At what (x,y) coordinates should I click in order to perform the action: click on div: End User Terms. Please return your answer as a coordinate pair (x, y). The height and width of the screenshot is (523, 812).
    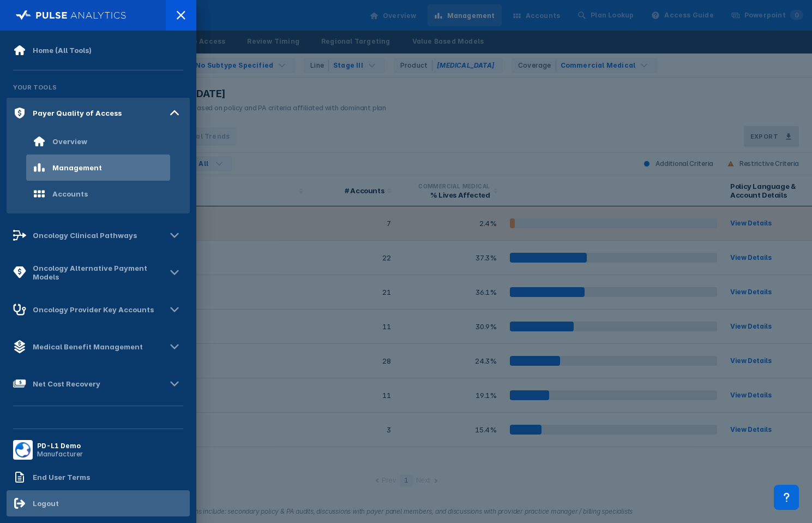
    Looking at the image, I should click on (61, 477).